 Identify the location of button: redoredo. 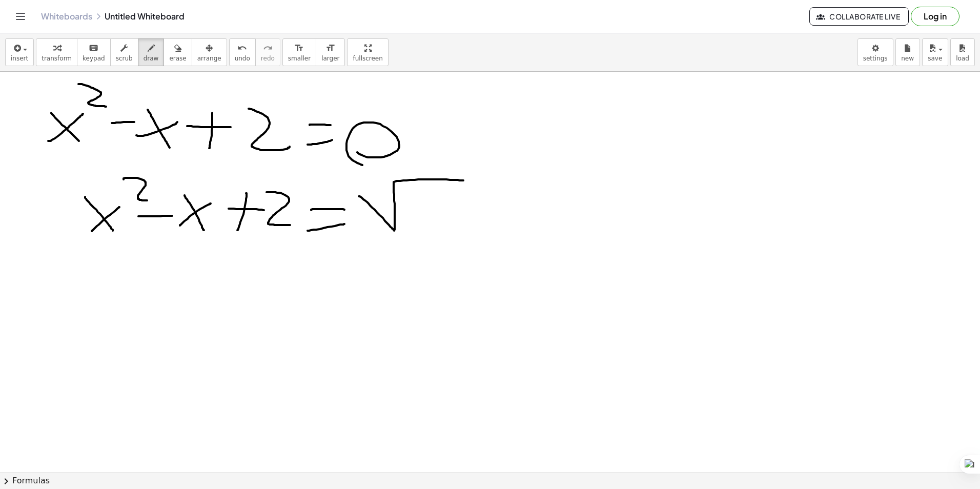
(267, 52).